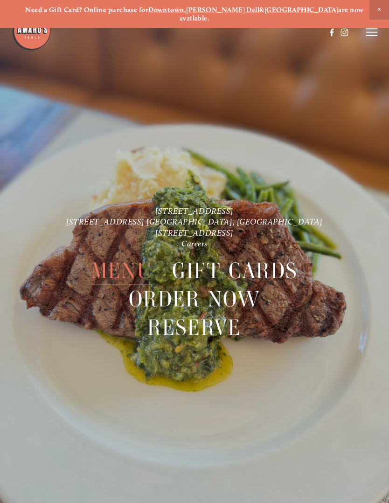 Image resolution: width=389 pixels, height=503 pixels. Describe the element at coordinates (194, 328) in the screenshot. I see `span: Reserve` at that location.